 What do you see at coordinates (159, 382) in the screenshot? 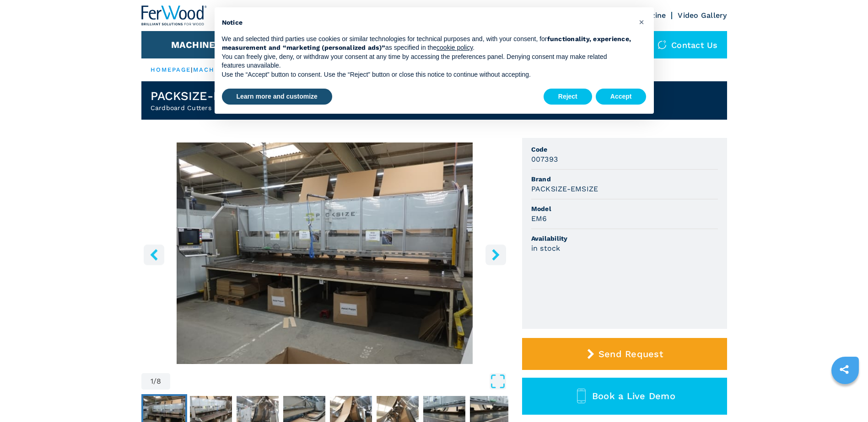
I see `span: 8` at bounding box center [159, 382].